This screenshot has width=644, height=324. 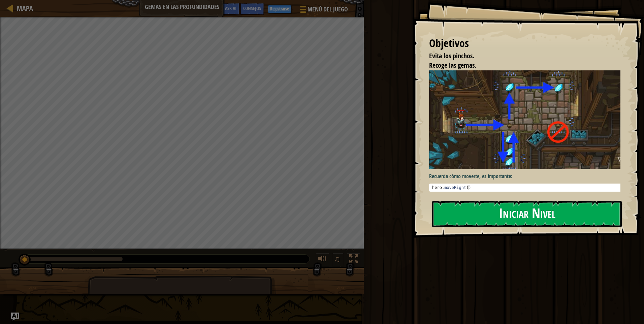 What do you see at coordinates (252, 8) in the screenshot?
I see `span: Consejos` at bounding box center [252, 8].